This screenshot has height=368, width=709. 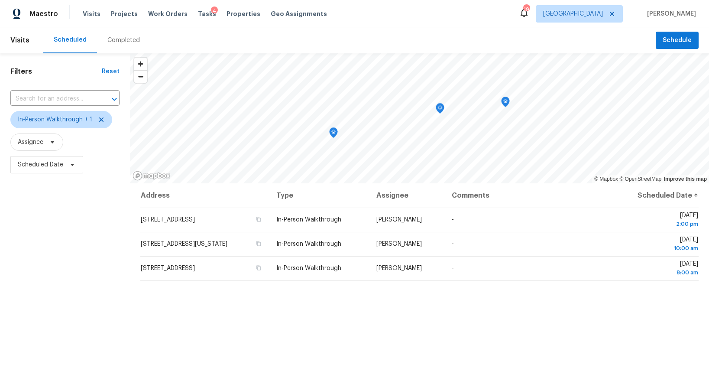 What do you see at coordinates (30, 142) in the screenshot?
I see `span: Assignee` at bounding box center [30, 142].